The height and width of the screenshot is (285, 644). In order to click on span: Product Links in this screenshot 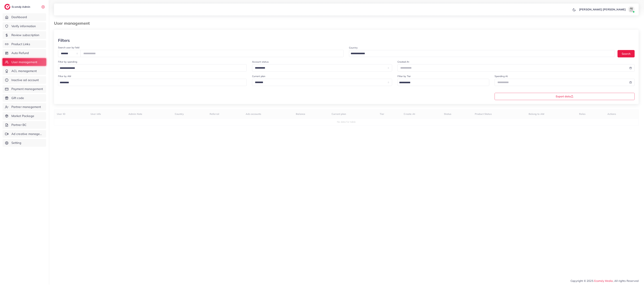, I will do `click(21, 44)`.